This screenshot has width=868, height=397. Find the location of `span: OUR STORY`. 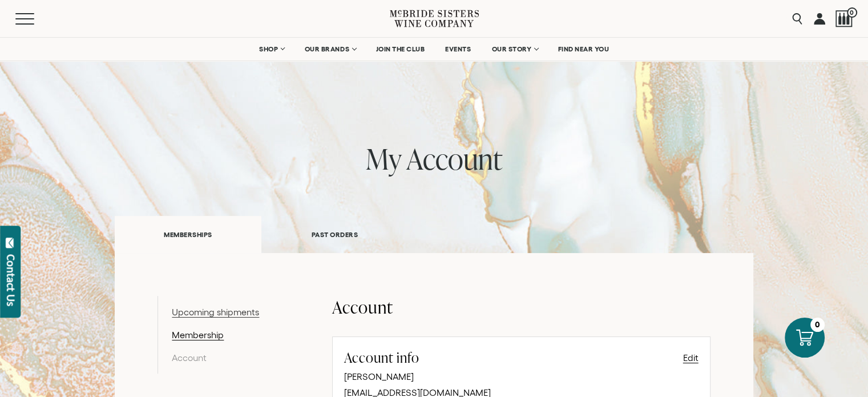

span: OUR STORY is located at coordinates (511, 49).